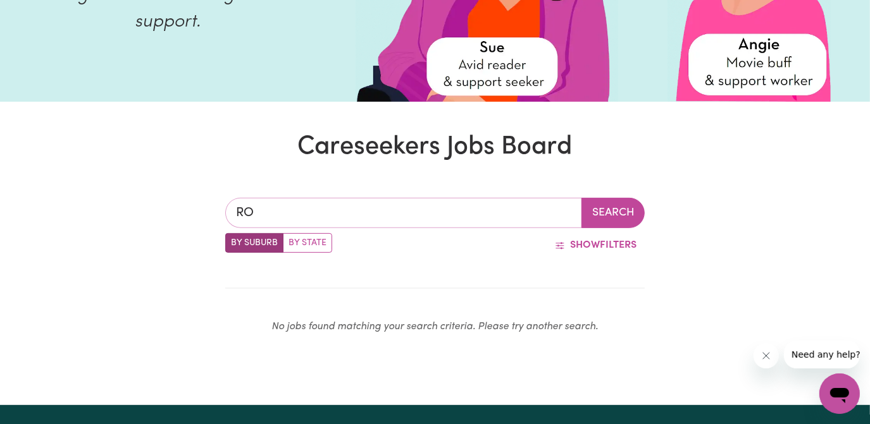  What do you see at coordinates (435, 327) in the screenshot?
I see `em: No jobs found matching your search criteria. Please try another search.` at bounding box center [435, 327].